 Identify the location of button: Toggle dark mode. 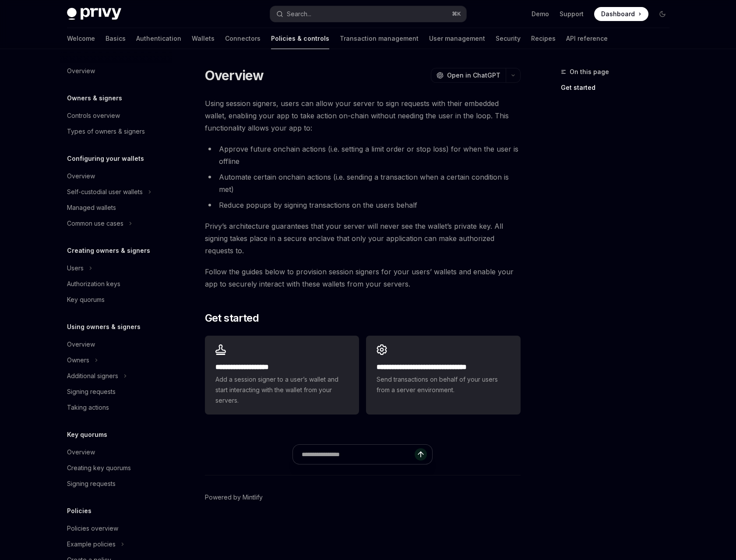
(663, 14).